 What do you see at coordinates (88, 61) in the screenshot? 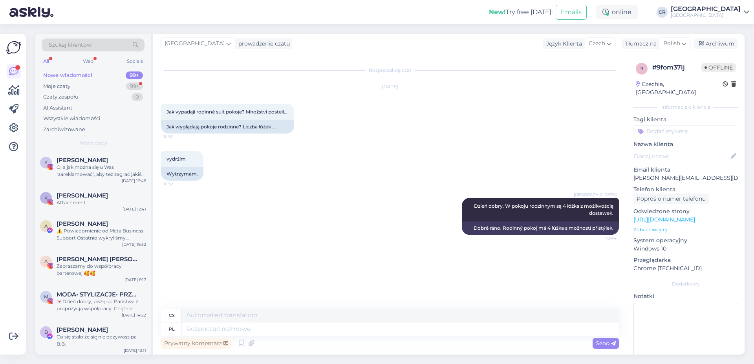
I see `div: Web` at bounding box center [88, 61].